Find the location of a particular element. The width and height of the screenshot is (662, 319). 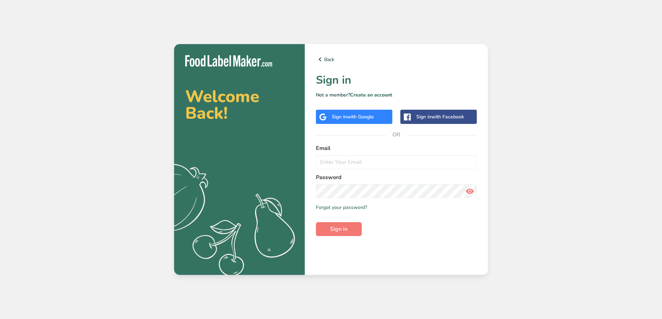

span: with Facebook is located at coordinates (447, 117).